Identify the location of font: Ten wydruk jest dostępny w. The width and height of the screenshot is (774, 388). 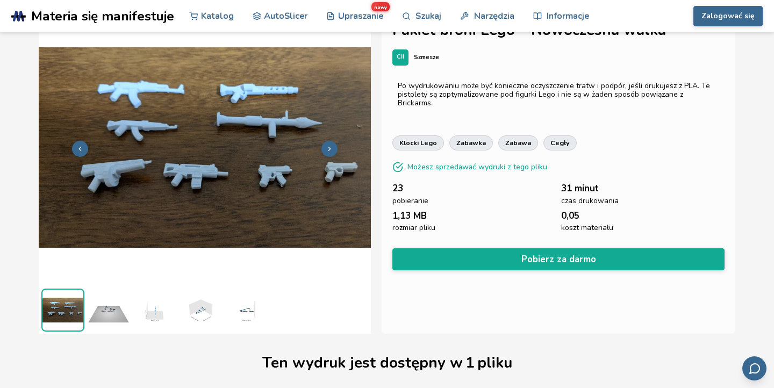
(362, 363).